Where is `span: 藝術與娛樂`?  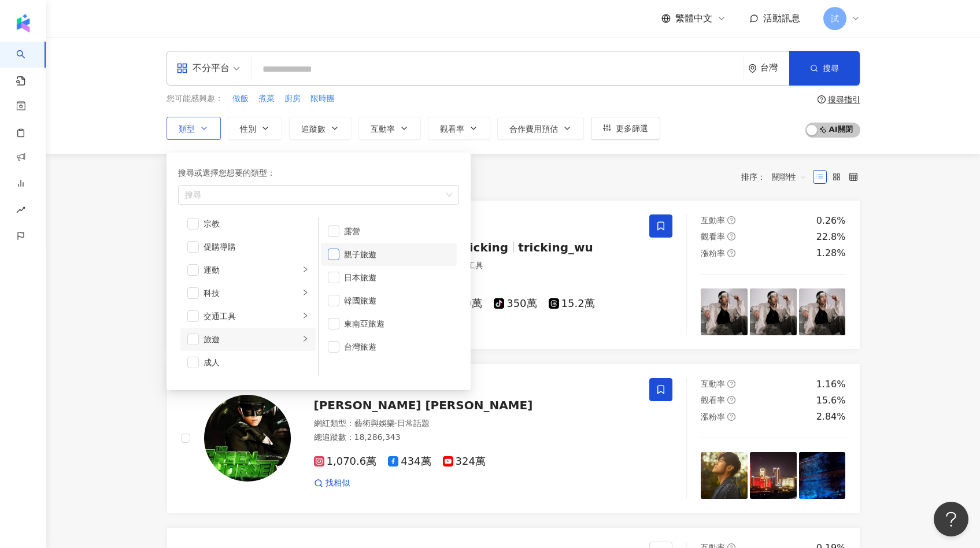
span: 藝術與娛樂 is located at coordinates (374, 423).